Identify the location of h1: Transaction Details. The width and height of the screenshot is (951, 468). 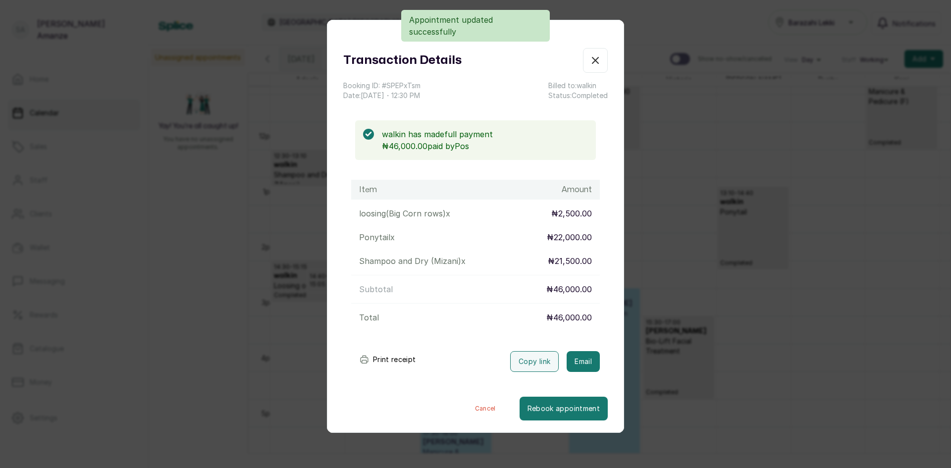
(402, 60).